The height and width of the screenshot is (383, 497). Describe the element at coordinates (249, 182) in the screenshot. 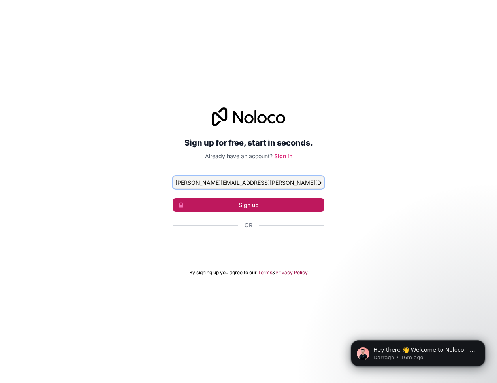

I see `input: Email address` at that location.